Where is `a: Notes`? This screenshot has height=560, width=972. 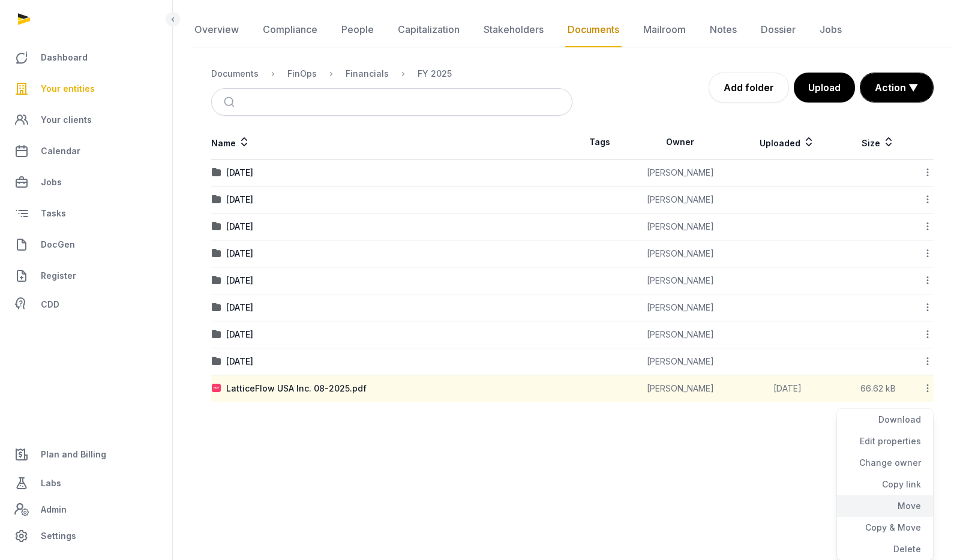 a: Notes is located at coordinates (723, 30).